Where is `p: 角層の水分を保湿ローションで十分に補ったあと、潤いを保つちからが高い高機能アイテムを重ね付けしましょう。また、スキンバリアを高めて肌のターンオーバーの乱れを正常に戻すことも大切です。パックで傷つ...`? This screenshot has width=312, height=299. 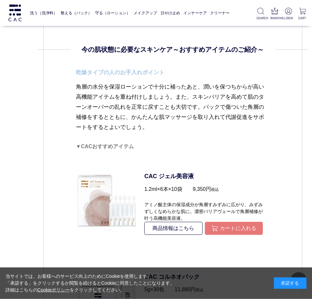
p: 角層の水分を保湿ローションで十分に補ったあと、潤いを保つちからが高い高機能アイテムを重ね付けしましょう。また、スキンバリアを高めて肌のターンオーバーの乱れを正常に戻すことも大切です。パックで傷つ... is located at coordinates (173, 112).